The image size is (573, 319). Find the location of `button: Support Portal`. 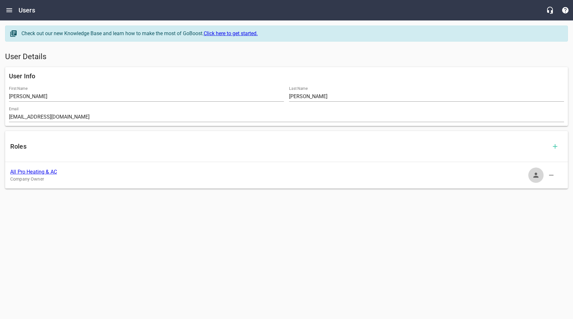

button: Support Portal is located at coordinates (565, 10).